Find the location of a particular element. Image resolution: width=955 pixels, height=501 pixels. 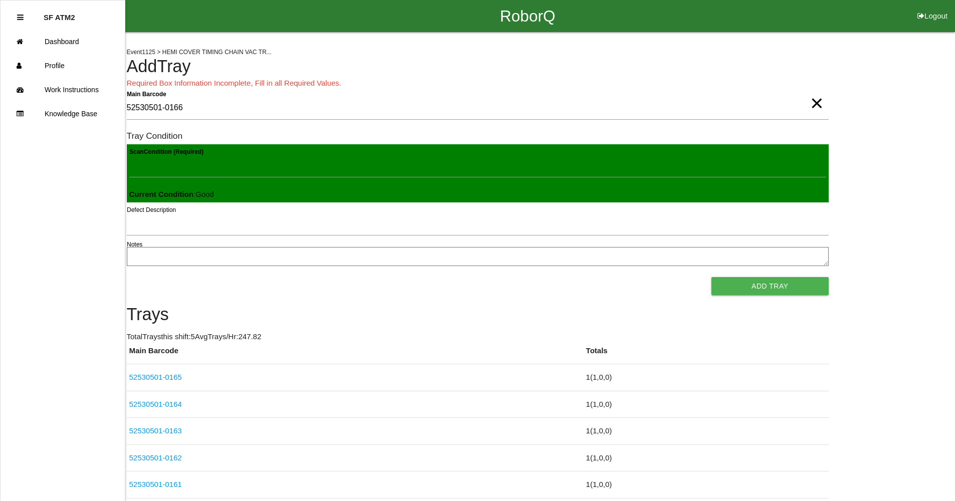

h4: Trays is located at coordinates (478, 315).